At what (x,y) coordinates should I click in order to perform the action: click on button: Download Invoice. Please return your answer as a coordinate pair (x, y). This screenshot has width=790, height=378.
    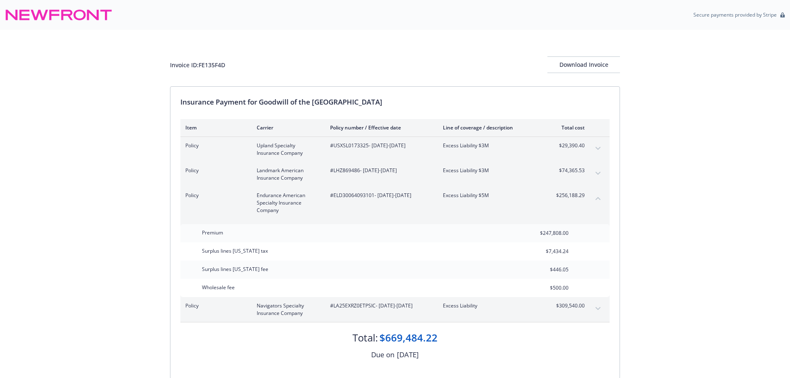
    Looking at the image, I should click on (583, 65).